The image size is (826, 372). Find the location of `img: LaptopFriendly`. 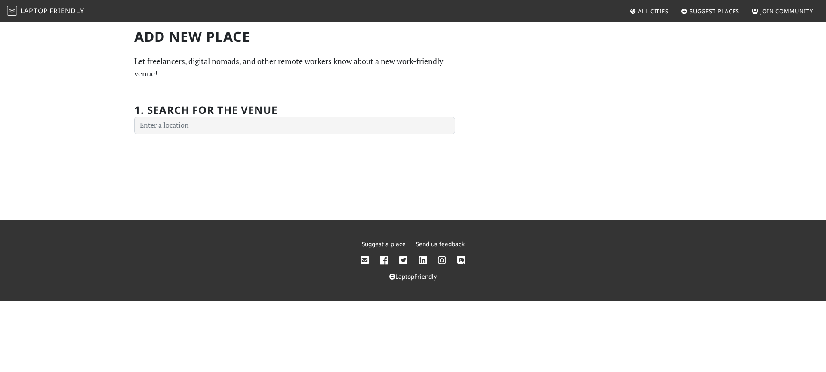

img: LaptopFriendly is located at coordinates (12, 11).